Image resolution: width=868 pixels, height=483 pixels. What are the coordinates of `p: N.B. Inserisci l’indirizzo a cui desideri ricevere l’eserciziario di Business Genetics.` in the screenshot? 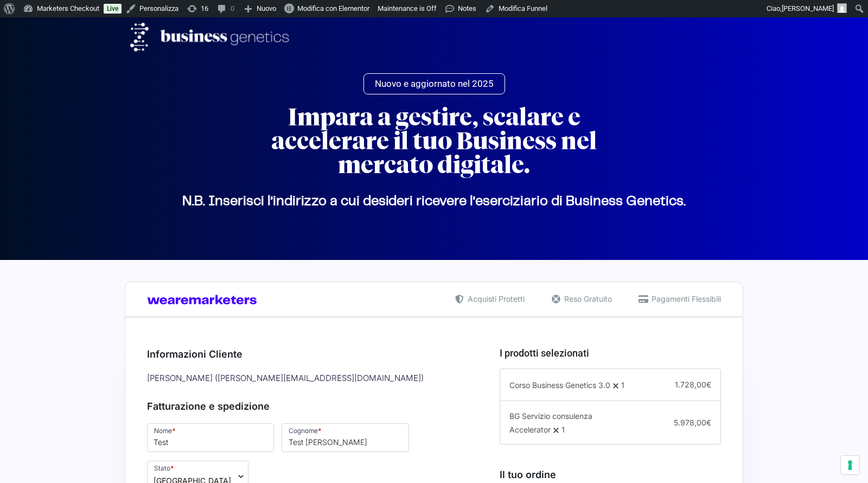 It's located at (434, 202).